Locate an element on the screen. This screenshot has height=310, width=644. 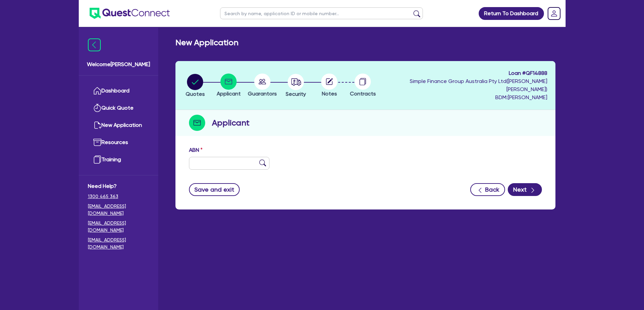
img: new-application is located at coordinates (98, 125).